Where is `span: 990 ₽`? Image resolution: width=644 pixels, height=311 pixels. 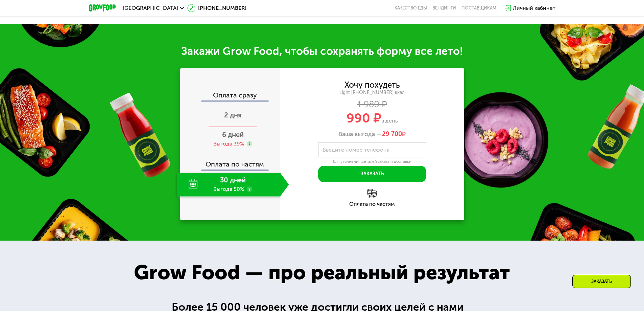 span: 990 ₽ is located at coordinates (364, 118).